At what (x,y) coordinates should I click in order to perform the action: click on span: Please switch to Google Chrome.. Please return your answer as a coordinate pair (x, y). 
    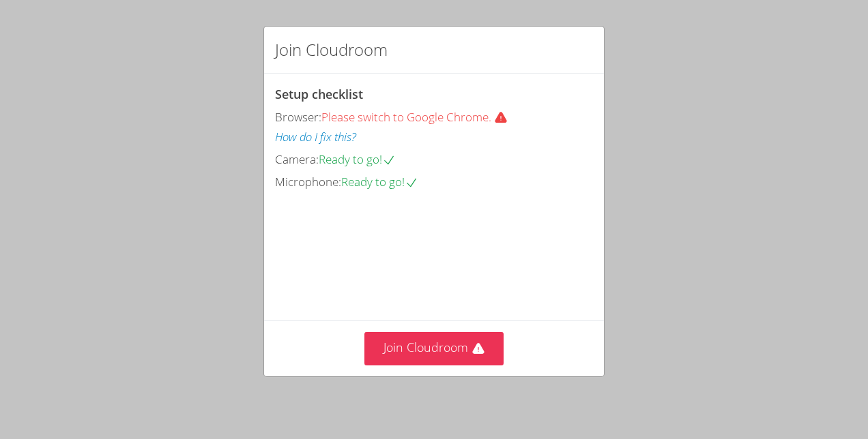
    Looking at the image, I should click on (417, 116).